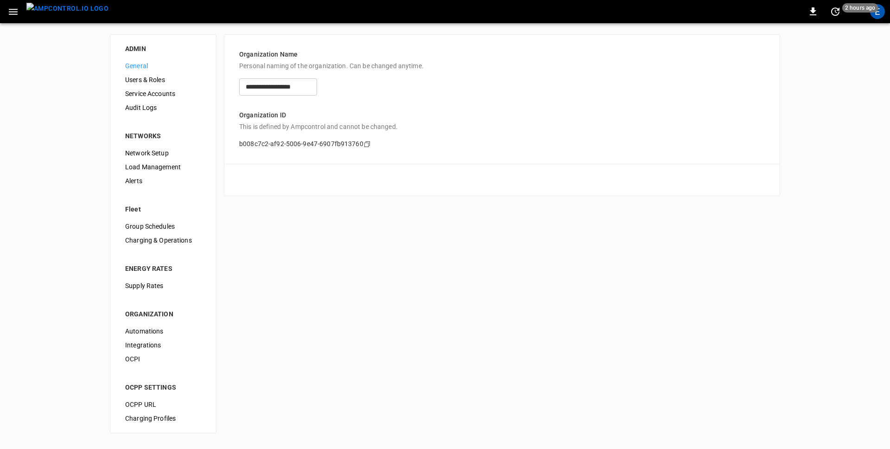 This screenshot has width=890, height=449. I want to click on span: OCPI, so click(163, 359).